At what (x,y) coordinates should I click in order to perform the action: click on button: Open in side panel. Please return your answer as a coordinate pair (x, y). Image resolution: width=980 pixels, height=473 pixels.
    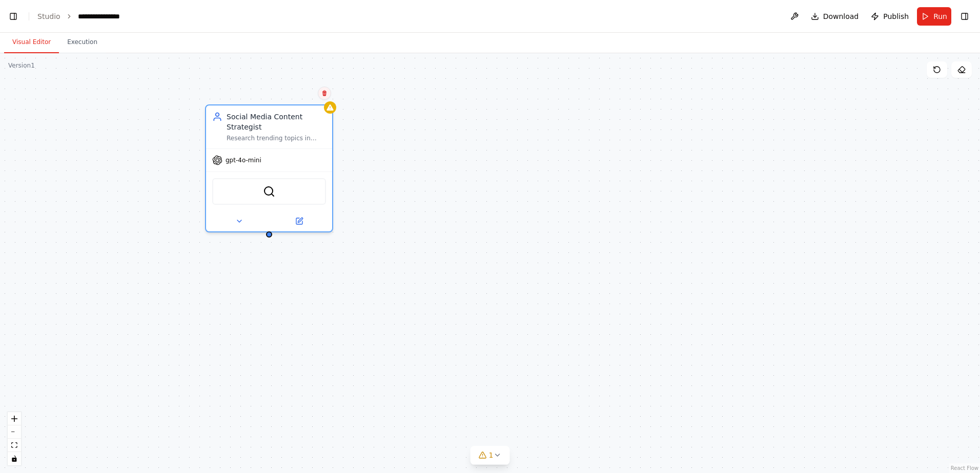
    Looking at the image, I should click on (299, 221).